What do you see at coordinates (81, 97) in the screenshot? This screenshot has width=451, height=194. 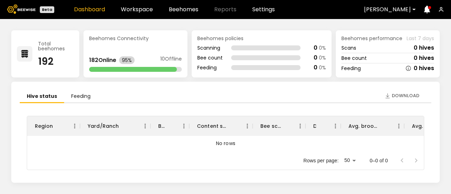 I see `li: Feeding` at bounding box center [81, 97].